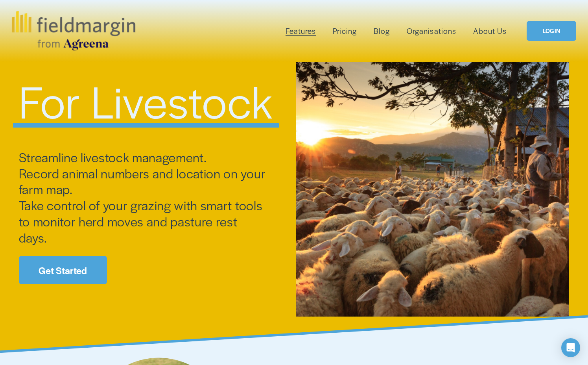 This screenshot has width=588, height=365. Describe the element at coordinates (571, 348) in the screenshot. I see `div: Open Intercom Messenger` at that location.